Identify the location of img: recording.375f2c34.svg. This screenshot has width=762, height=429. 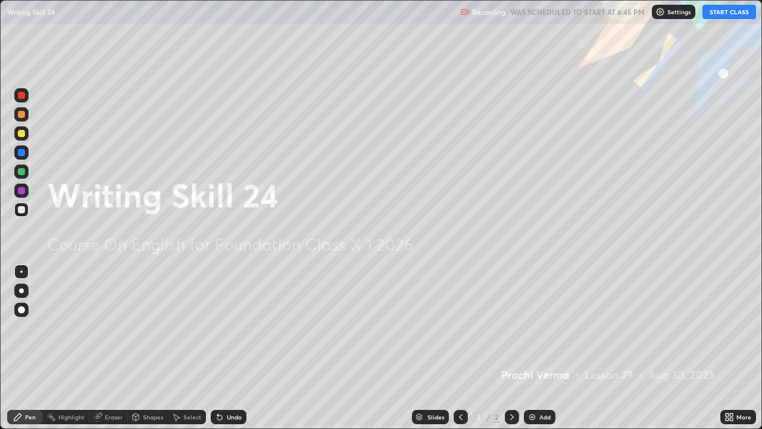
(465, 12).